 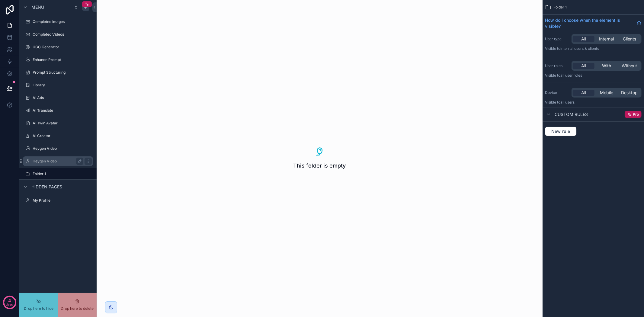 I want to click on a: AI Ads, so click(x=58, y=98).